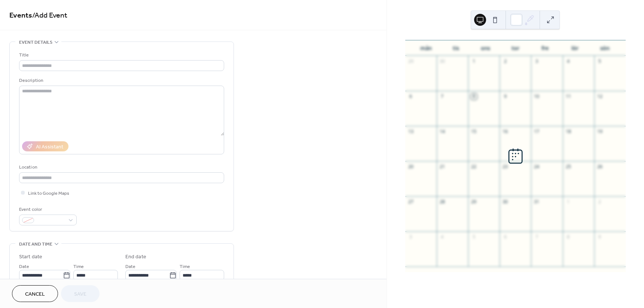  Describe the element at coordinates (474, 167) in the screenshot. I see `div: 22` at that location.